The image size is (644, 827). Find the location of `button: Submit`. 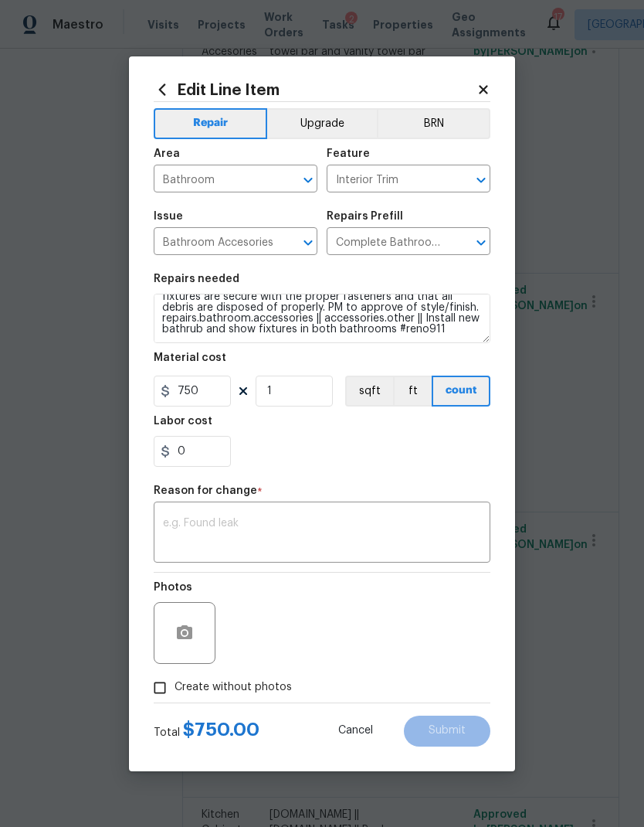

button: Submit is located at coordinates (447, 730).